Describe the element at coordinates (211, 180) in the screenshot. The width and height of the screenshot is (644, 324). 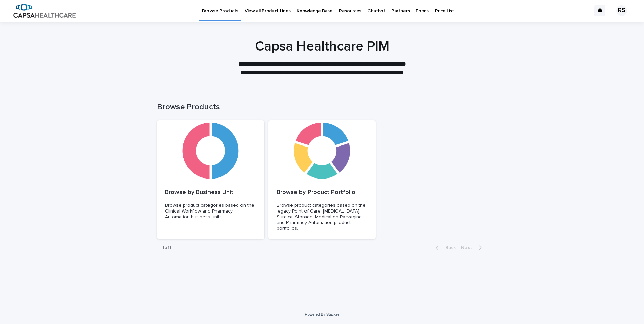
I see `a: Browse by Business UnitBrowse product categories based on the Clinical Workflow and Pharmacy Auto...` at that location.